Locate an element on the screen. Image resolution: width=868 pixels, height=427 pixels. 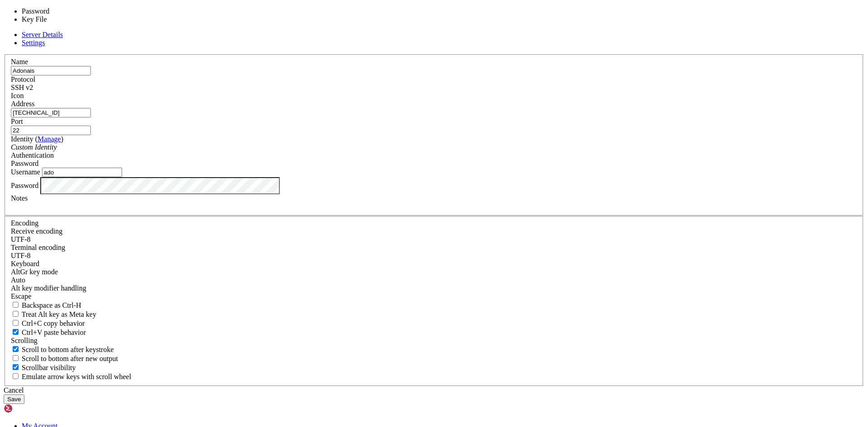
span: Backspace as Ctrl-H is located at coordinates (51, 305).